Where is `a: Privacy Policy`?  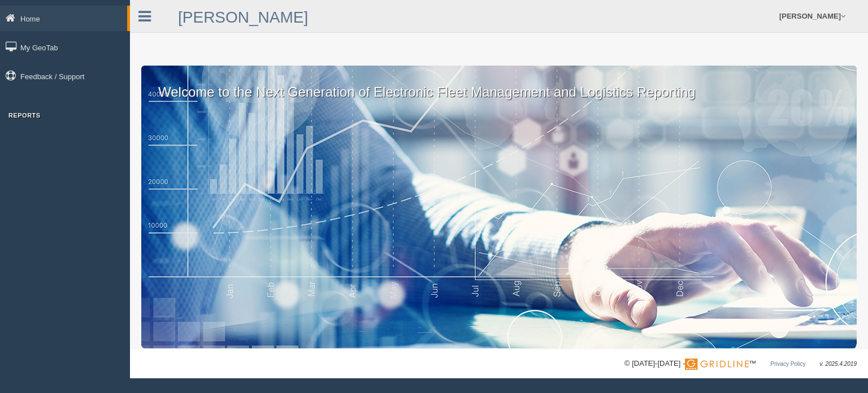
a: Privacy Policy is located at coordinates (788, 363).